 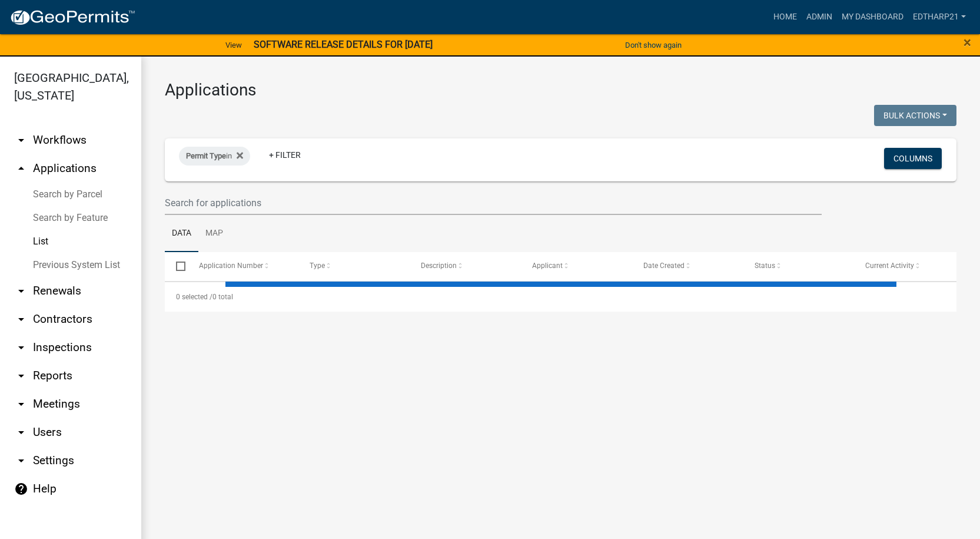 I want to click on a: Admin, so click(x=819, y=17).